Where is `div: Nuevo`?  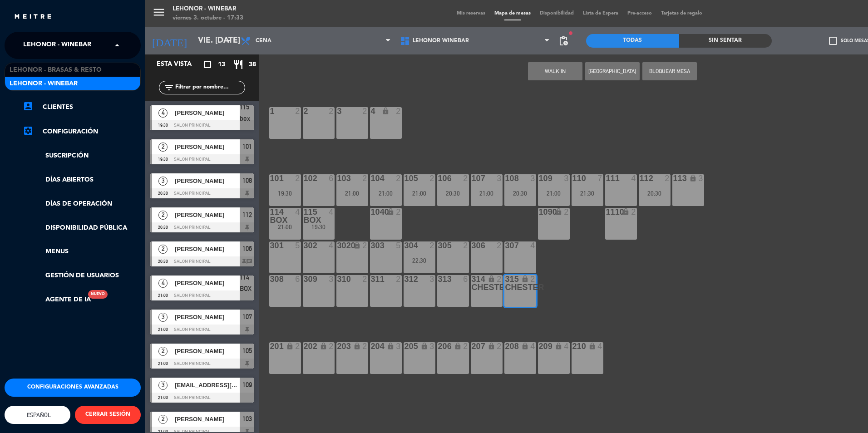 div: Nuevo is located at coordinates (98, 294).